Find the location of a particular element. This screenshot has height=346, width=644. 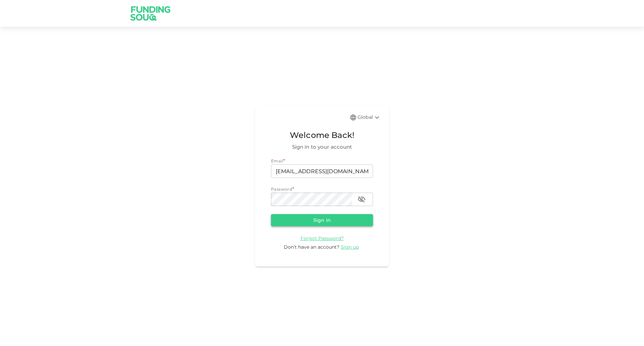

span: Email is located at coordinates (277, 160).